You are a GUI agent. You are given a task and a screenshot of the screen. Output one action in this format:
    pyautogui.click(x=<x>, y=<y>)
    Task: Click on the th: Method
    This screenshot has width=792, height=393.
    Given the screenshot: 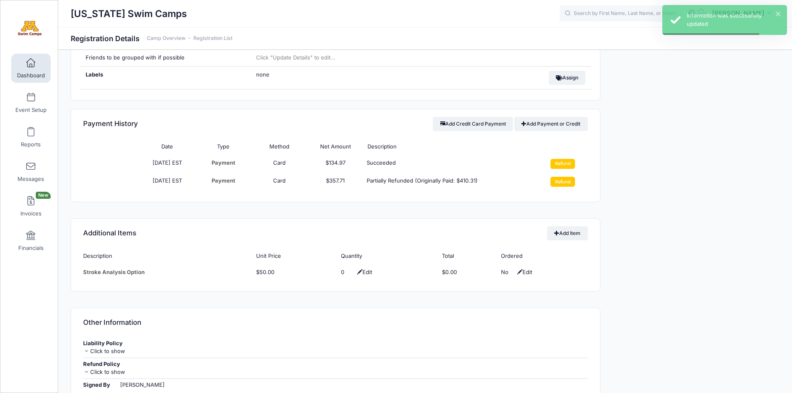 What is the action you would take?
    pyautogui.click(x=279, y=146)
    